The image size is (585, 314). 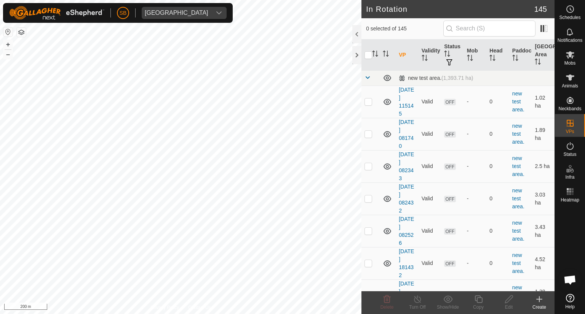 I want to click on td: 3.03 ha, so click(x=543, y=199).